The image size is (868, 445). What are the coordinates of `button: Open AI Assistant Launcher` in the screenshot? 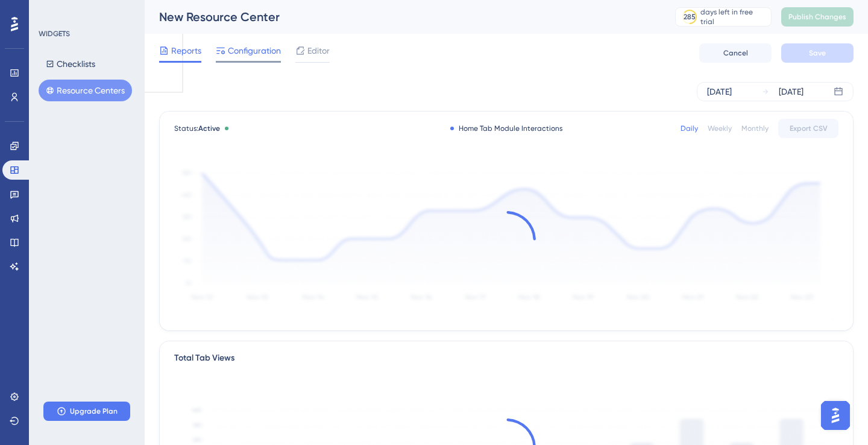 It's located at (18, 18).